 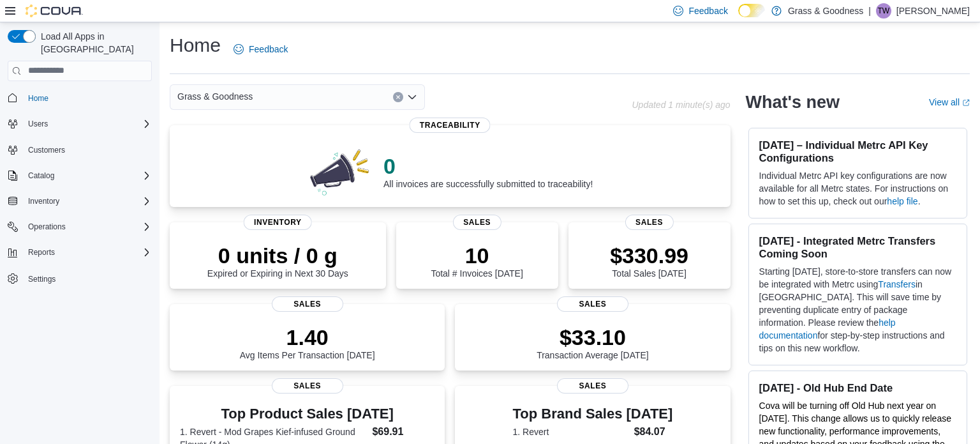 What do you see at coordinates (885, 11) in the screenshot?
I see `div: Tyler Whiting` at bounding box center [885, 11].